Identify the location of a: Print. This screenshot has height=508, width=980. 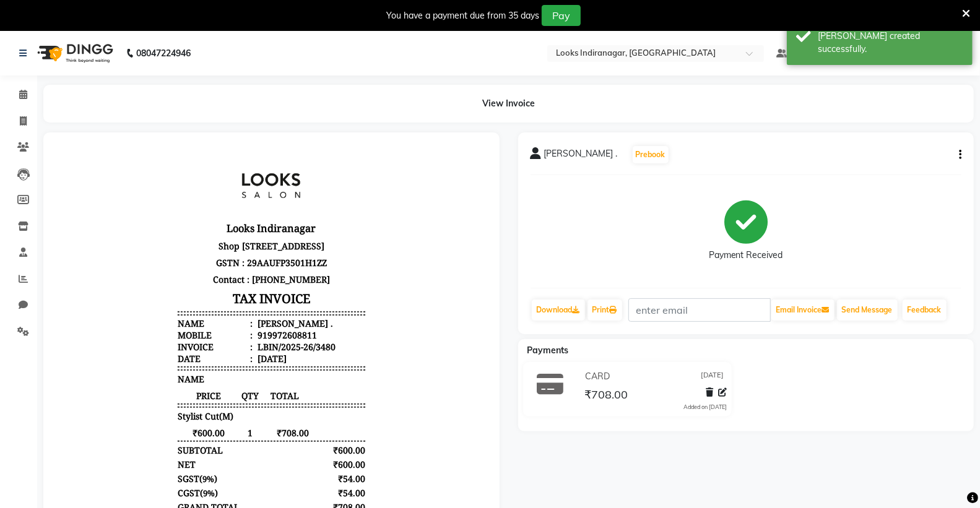
(605, 310).